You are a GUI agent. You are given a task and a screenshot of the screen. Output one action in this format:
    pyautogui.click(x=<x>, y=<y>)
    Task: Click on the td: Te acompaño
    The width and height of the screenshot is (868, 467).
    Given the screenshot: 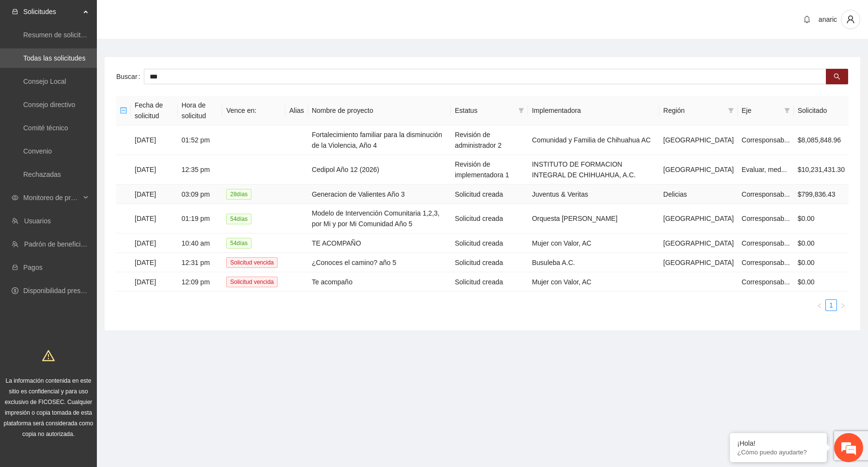 What is the action you would take?
    pyautogui.click(x=379, y=282)
    